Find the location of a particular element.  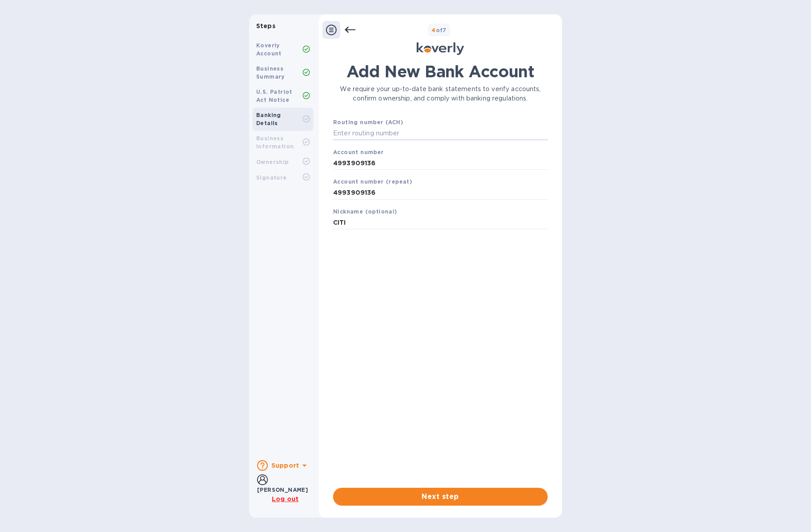

b: Ownership is located at coordinates (272, 162).